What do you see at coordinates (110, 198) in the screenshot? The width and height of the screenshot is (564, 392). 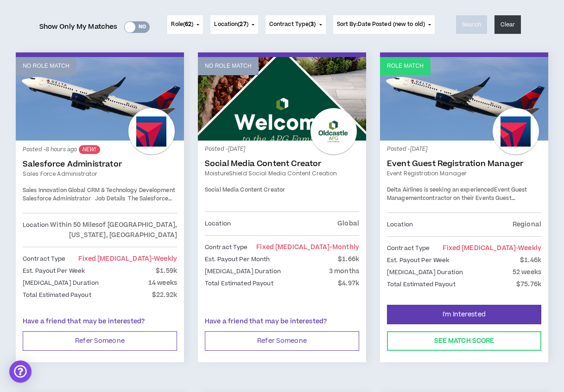 I see `strong: Job Details` at bounding box center [110, 198].